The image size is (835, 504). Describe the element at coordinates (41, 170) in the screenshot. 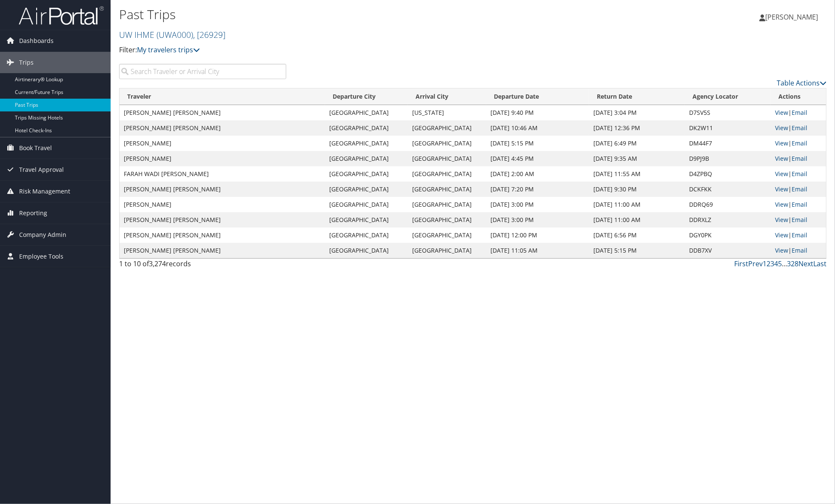

I see `span: Travel Approval` at that location.